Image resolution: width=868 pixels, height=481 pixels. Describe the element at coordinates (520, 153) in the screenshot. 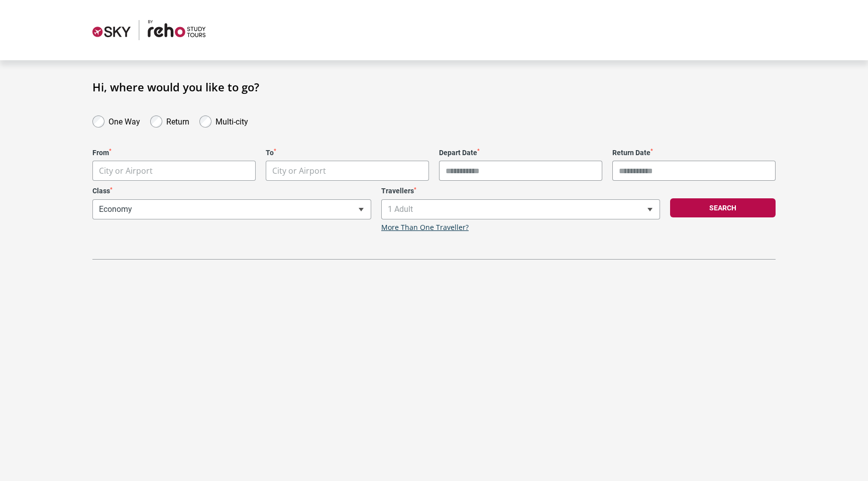

I see `label: Depart Date` at that location.